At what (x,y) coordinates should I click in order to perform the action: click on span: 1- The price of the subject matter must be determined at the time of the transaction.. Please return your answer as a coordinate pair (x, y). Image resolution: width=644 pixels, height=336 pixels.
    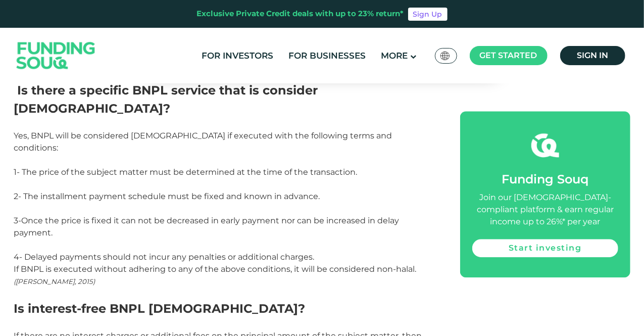
    Looking at the image, I should click on (186, 172).